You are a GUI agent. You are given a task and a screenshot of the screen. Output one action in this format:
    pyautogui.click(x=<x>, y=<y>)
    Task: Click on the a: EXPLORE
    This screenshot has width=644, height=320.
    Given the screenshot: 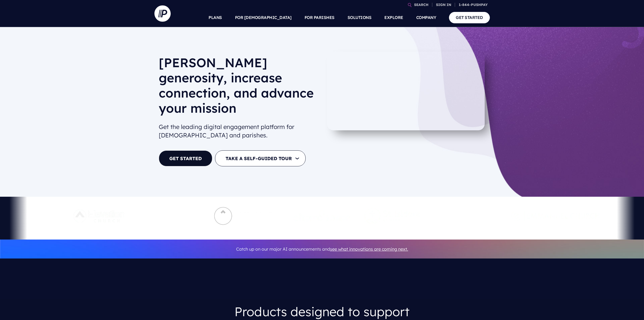 What is the action you would take?
    pyautogui.click(x=394, y=18)
    